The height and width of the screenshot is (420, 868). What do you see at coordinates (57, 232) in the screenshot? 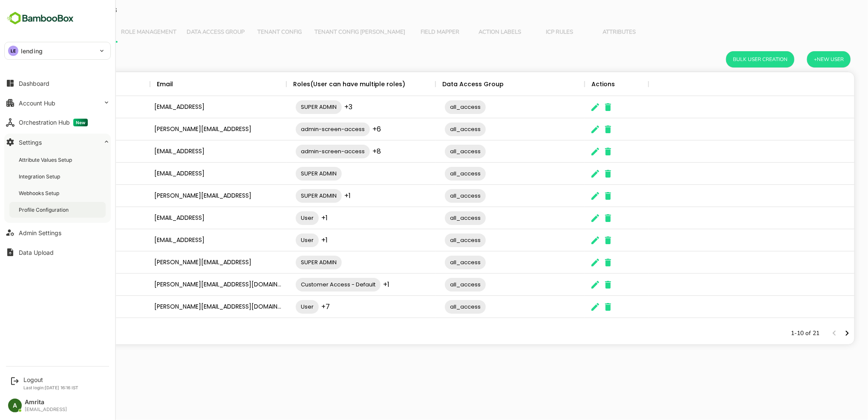
I see `button: Admin Settings` at bounding box center [57, 232].